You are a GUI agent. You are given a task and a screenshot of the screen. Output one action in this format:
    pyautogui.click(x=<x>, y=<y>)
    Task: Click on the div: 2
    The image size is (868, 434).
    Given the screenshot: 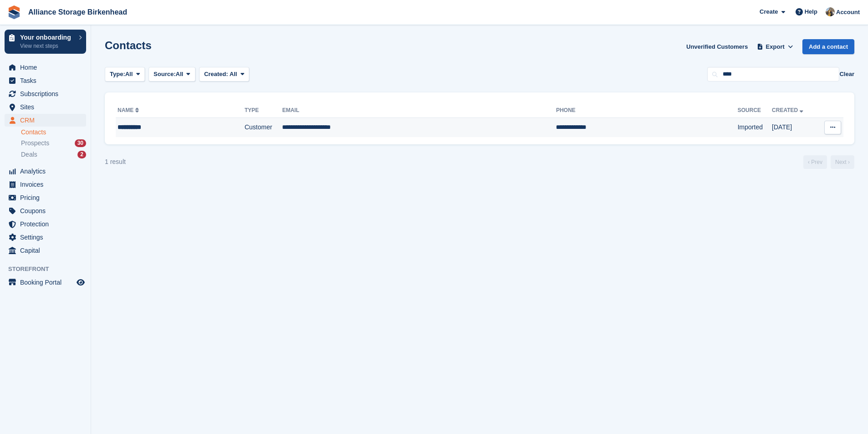 What is the action you would take?
    pyautogui.click(x=81, y=154)
    